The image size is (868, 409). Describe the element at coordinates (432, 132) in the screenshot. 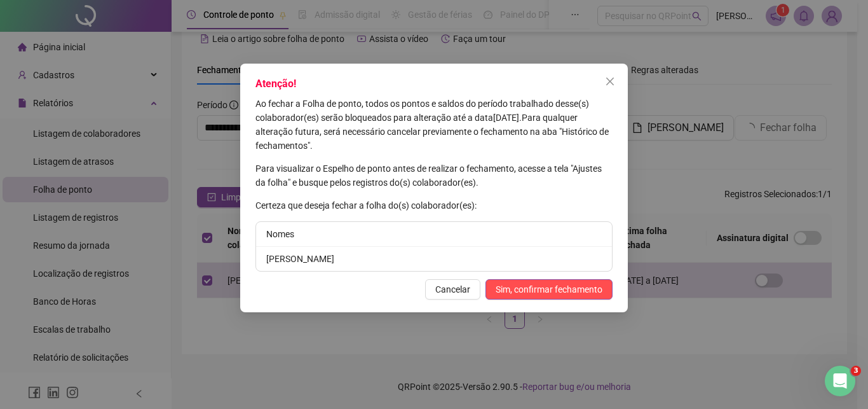

I see `span: Para qualquer alteração futura, será necessário cancelar previamente o fechamento na aba "Históri...` at that location.